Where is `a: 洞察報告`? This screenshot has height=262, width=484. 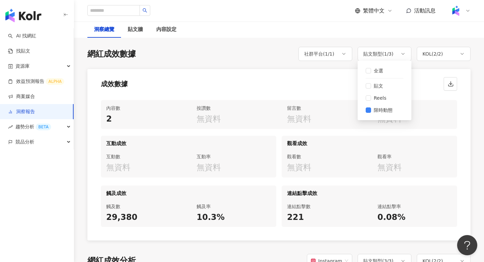
a: 洞察報告 is located at coordinates (22, 112).